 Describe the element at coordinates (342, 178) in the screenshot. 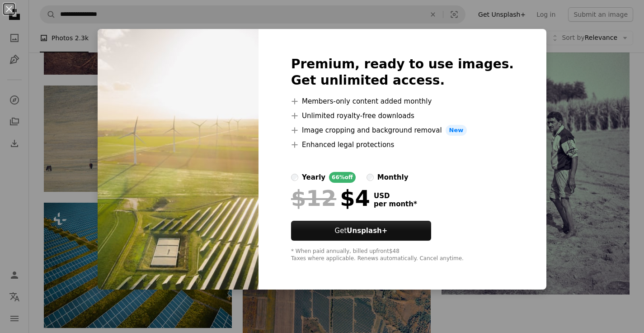

I see `div: 66% off` at that location.